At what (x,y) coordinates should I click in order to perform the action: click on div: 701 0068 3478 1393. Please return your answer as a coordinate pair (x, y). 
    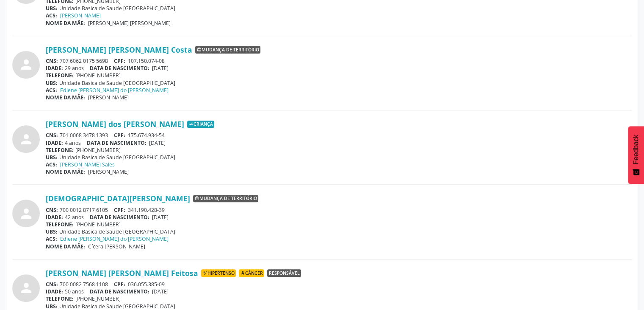
    Looking at the image, I should click on (339, 135).